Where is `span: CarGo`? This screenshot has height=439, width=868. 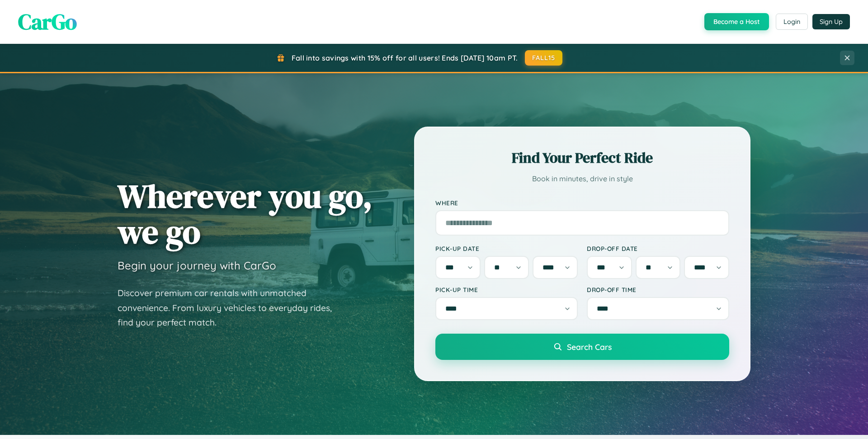 span: CarGo is located at coordinates (48, 22).